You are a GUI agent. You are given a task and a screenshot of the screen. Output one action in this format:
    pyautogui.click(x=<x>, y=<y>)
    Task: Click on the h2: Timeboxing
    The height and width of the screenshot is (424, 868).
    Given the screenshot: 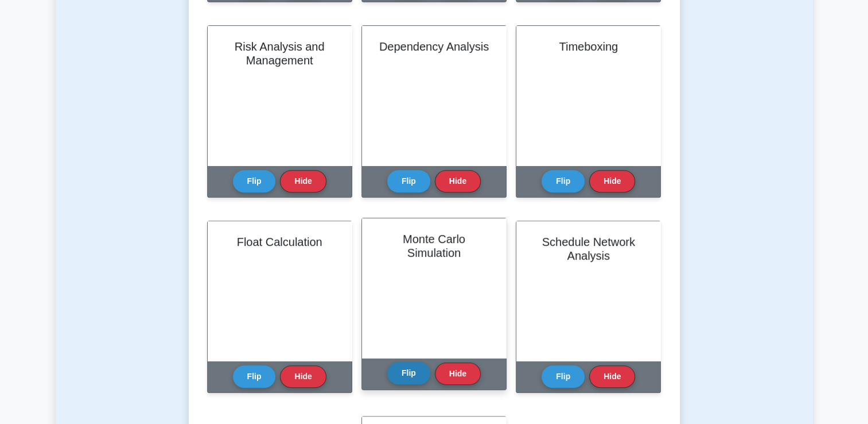 What is the action you would take?
    pyautogui.click(x=588, y=47)
    